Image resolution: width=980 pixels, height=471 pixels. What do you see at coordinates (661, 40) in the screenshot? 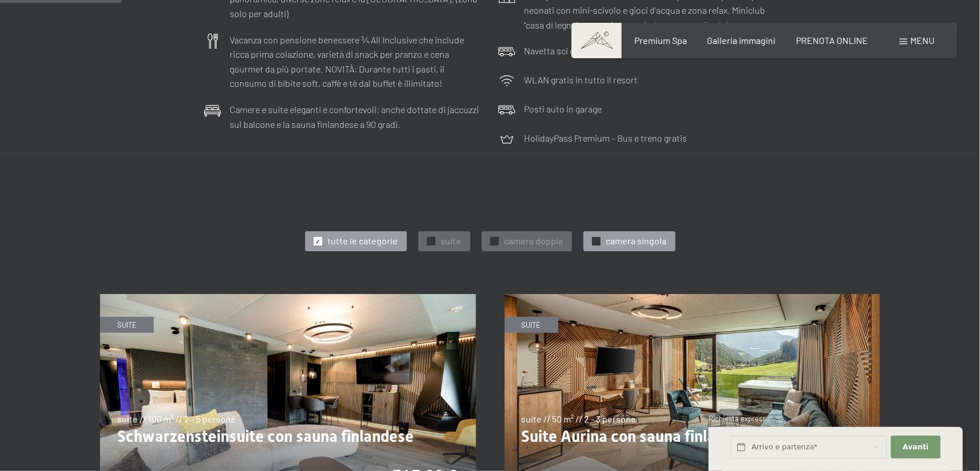
I see `a: Premium Spa` at bounding box center [661, 40].